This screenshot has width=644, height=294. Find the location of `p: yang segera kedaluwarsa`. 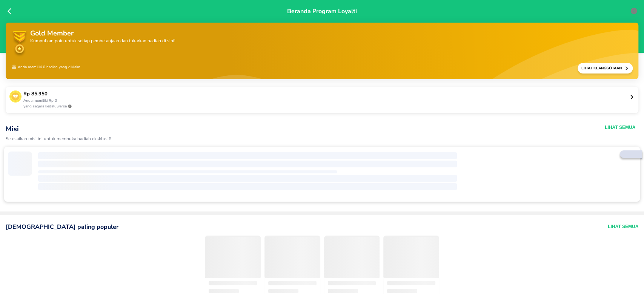

p: yang segera kedaluwarsa is located at coordinates (326, 106).